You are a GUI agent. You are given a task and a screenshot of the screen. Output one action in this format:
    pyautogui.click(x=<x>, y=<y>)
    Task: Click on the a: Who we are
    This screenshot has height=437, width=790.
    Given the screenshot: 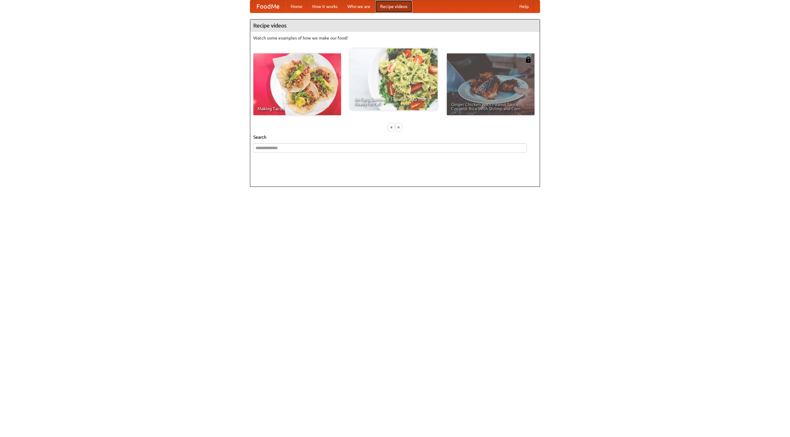 What is the action you would take?
    pyautogui.click(x=359, y=6)
    